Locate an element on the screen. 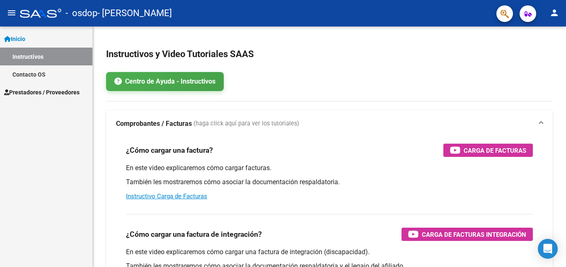 This screenshot has height=267, width=566. p: En este video explicaremos cómo cargar una factura de integración (discapacidad). is located at coordinates (329, 252).